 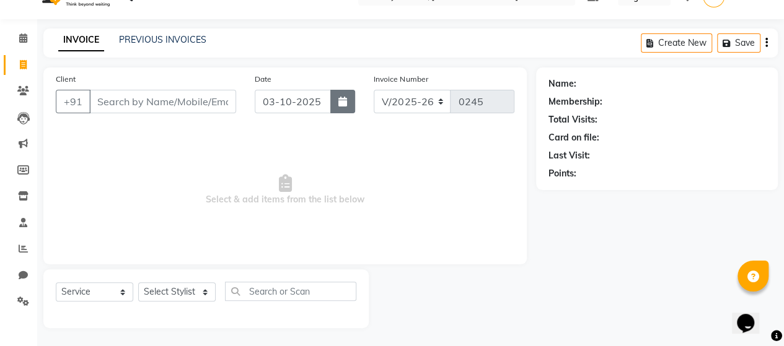 What do you see at coordinates (738, 43) in the screenshot?
I see `button: Save` at bounding box center [738, 43].